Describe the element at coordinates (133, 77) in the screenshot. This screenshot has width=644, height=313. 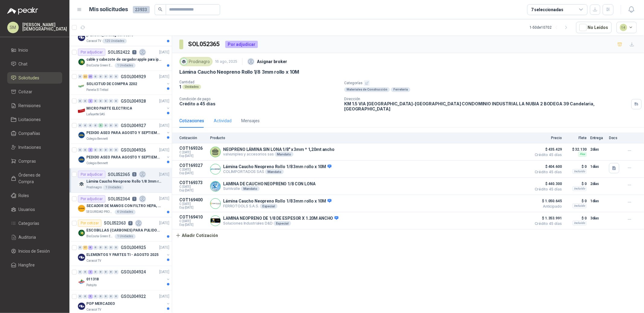
I see `p: GSOL004929` at that location.